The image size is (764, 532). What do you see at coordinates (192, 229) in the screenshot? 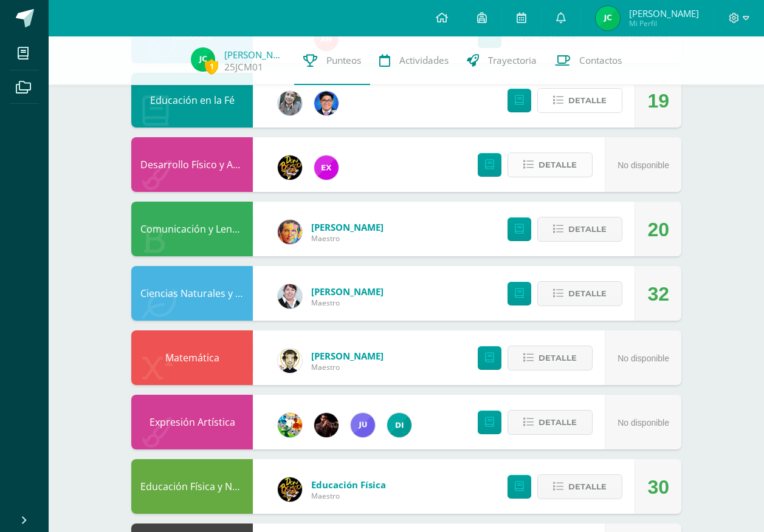
I see `div: Comunicación y Lenguaje L.1` at bounding box center [192, 229].